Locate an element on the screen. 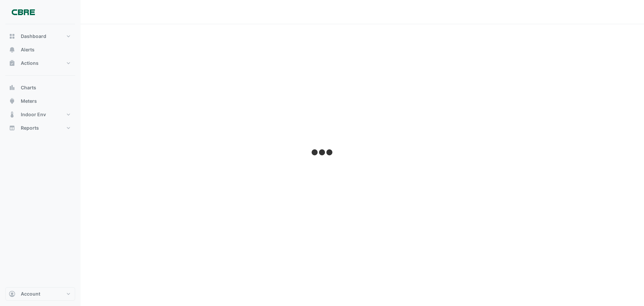 Image resolution: width=644 pixels, height=306 pixels. button: Actions is located at coordinates (40, 63).